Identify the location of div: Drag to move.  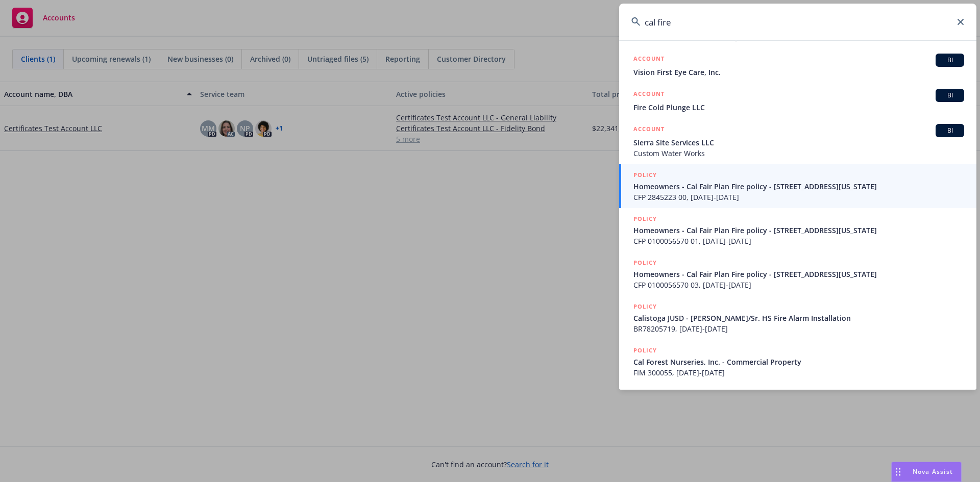
(898, 472).